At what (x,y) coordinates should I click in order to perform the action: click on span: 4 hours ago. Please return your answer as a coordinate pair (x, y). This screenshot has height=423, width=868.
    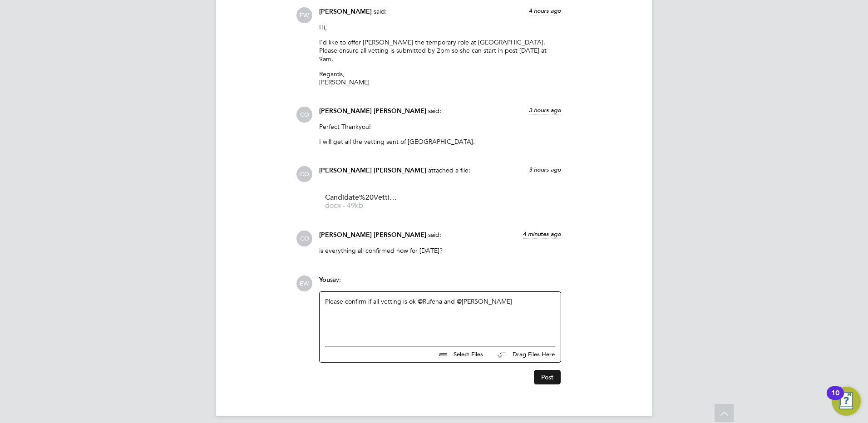
    Looking at the image, I should click on (545, 10).